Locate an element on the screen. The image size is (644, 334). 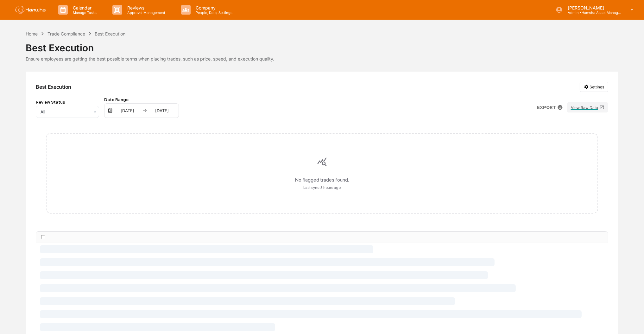
button: Settings is located at coordinates (594, 87).